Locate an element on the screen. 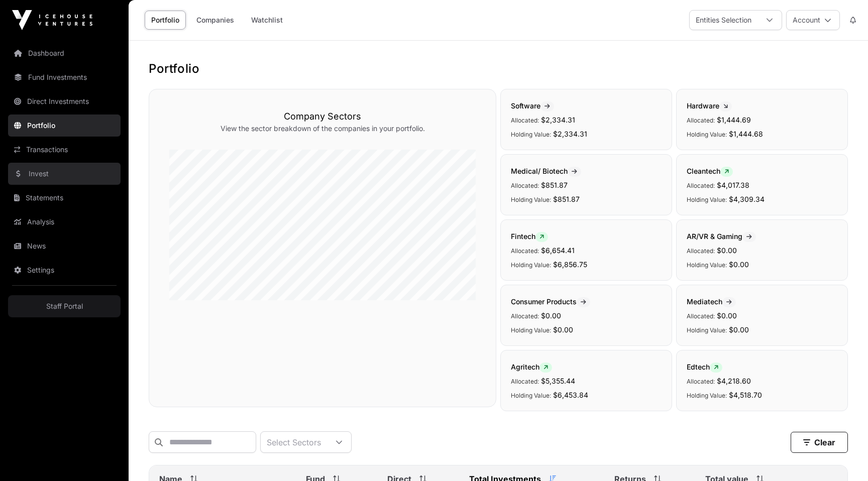 The width and height of the screenshot is (868, 481). a: Statements is located at coordinates (64, 198).